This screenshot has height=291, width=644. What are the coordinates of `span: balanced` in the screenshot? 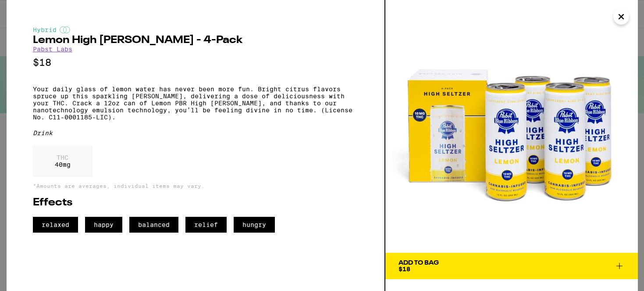 It's located at (154, 225).